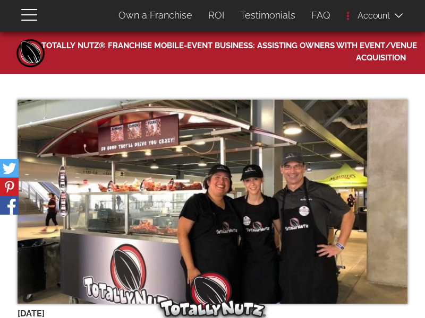  Describe the element at coordinates (267, 15) in the screenshot. I see `a: Testimonials` at that location.